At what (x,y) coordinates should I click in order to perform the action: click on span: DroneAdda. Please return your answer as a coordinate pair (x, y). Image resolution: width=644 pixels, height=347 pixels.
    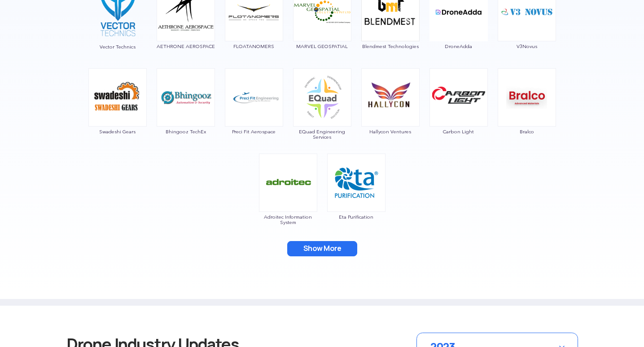
    Looking at the image, I should click on (459, 46).